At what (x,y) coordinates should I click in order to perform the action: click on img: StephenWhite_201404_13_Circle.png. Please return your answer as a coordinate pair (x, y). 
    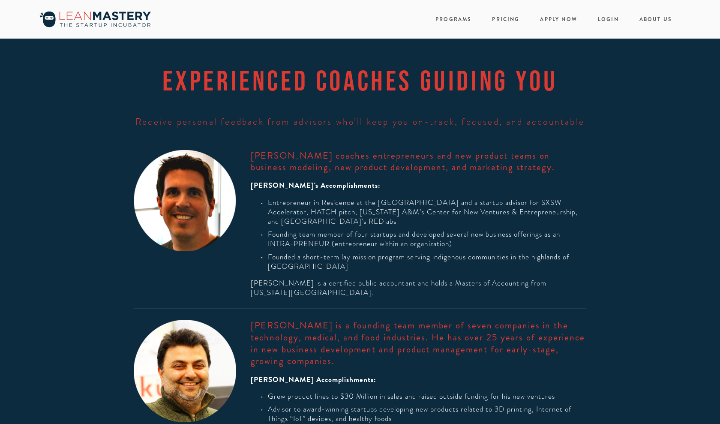
    Looking at the image, I should click on (185, 201).